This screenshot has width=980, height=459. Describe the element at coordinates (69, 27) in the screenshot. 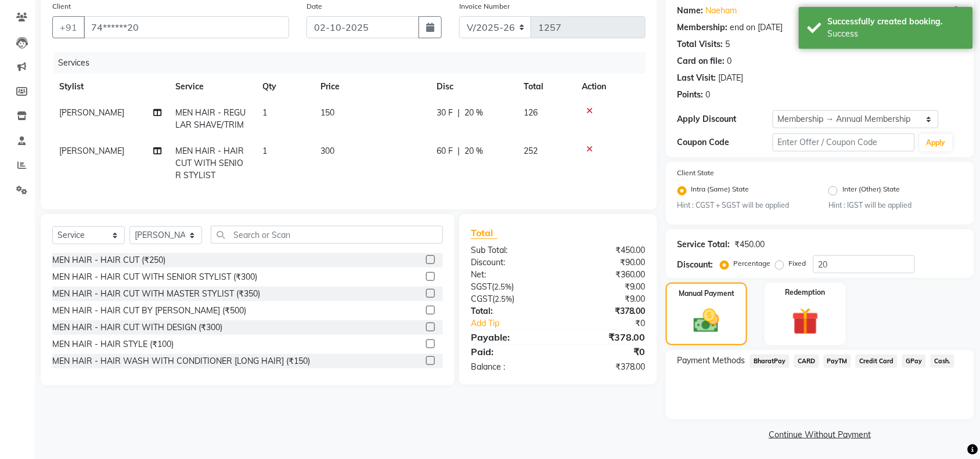

I see `button: +91` at that location.